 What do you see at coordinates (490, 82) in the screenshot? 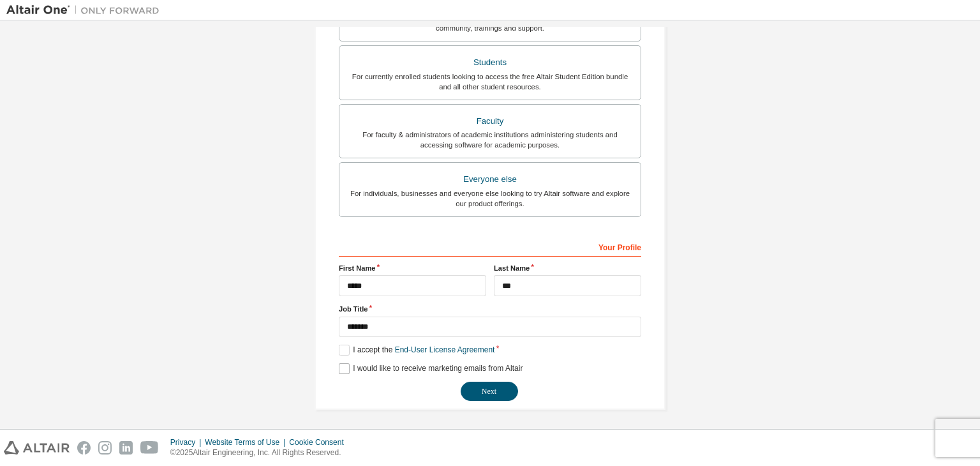
I see `div: For currently enrolled students looking to access the free Altair Student Edition bundle and all ...` at bounding box center [490, 82].